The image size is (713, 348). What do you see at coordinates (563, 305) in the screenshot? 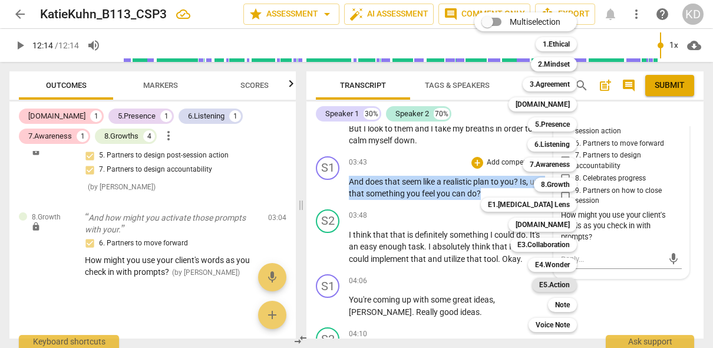
I see `b: Note` at bounding box center [563, 305].